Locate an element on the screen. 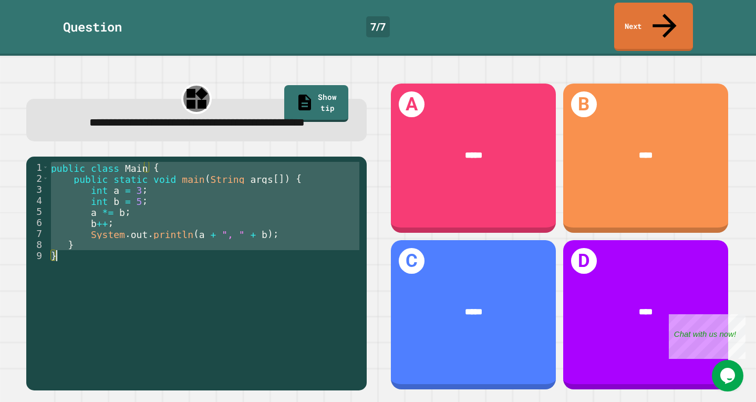  a: Next is located at coordinates (653, 27).